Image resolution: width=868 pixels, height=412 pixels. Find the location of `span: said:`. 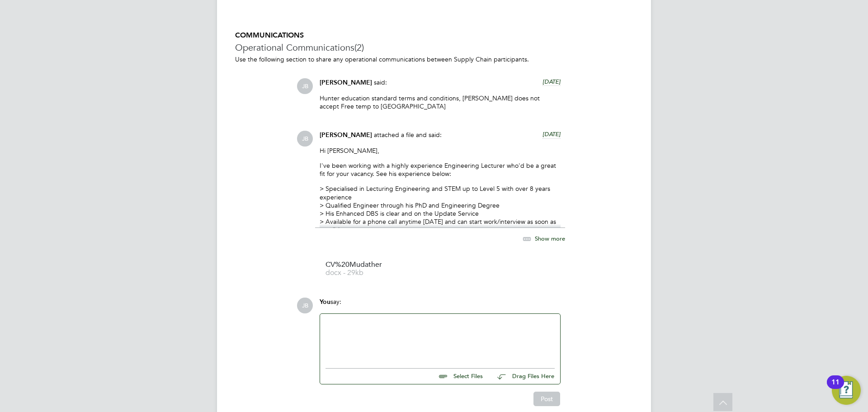

span: said: is located at coordinates (380, 82).